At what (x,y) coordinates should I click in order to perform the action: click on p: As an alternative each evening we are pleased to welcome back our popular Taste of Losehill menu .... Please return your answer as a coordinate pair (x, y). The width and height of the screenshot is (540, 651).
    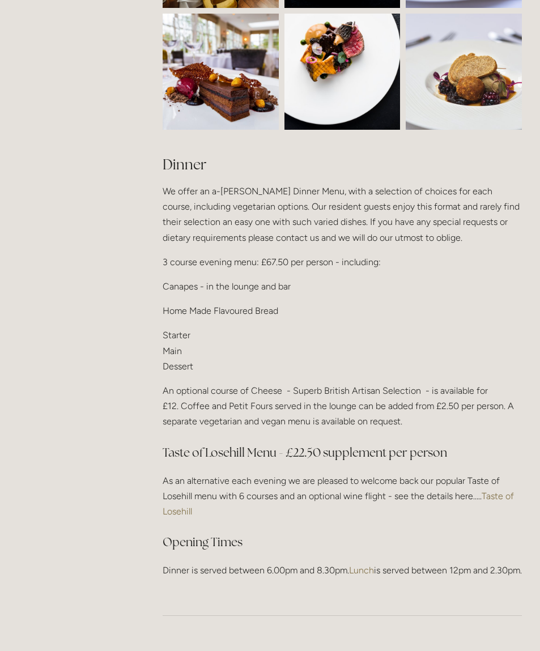
    Looking at the image, I should click on (342, 497).